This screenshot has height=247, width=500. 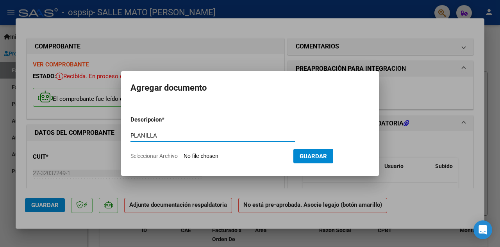 What do you see at coordinates (314, 156) in the screenshot?
I see `span: Guardar` at bounding box center [314, 156].